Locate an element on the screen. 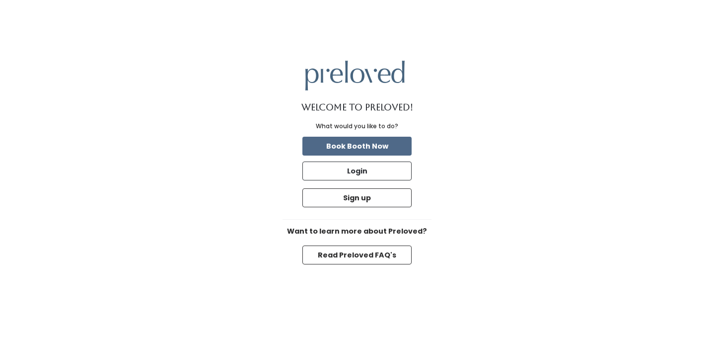 This screenshot has width=714, height=341. img: preloved logo is located at coordinates (355, 75).